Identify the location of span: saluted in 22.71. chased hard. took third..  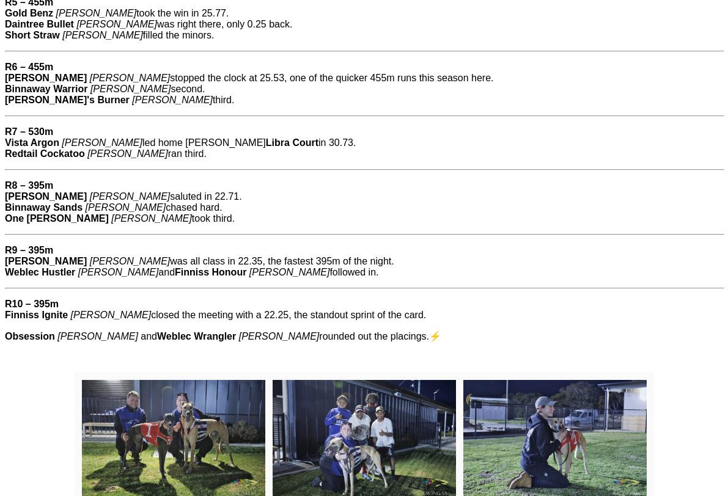
(123, 207).